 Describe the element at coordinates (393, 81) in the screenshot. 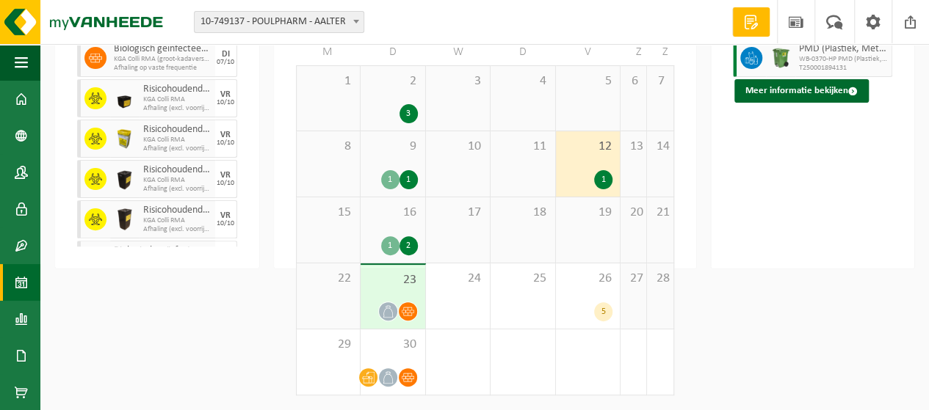

I see `span: 2` at that location.